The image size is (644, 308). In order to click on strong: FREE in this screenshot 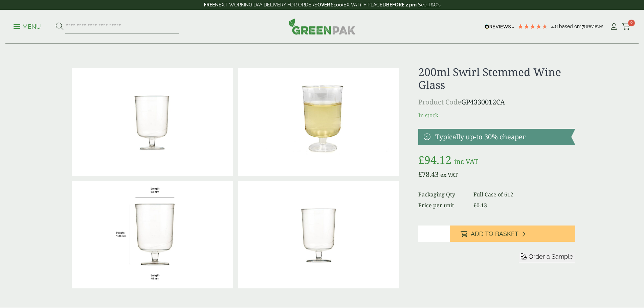, I will do `click(209, 5)`.